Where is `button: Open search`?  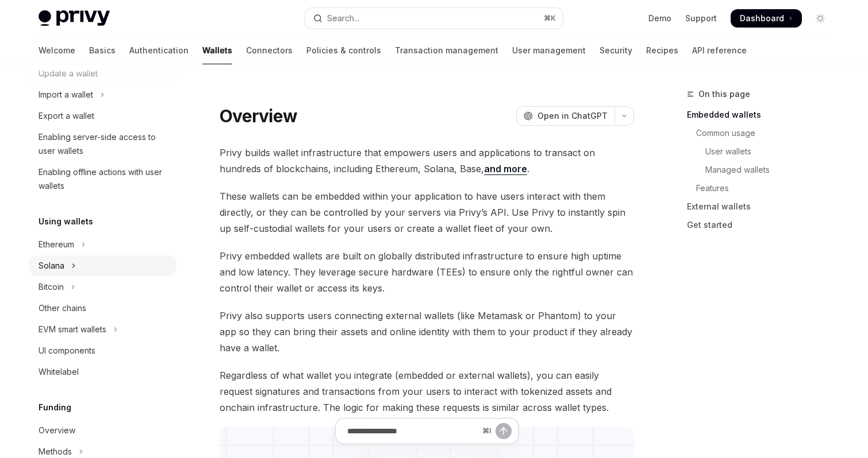 button: Open search is located at coordinates (434, 19).